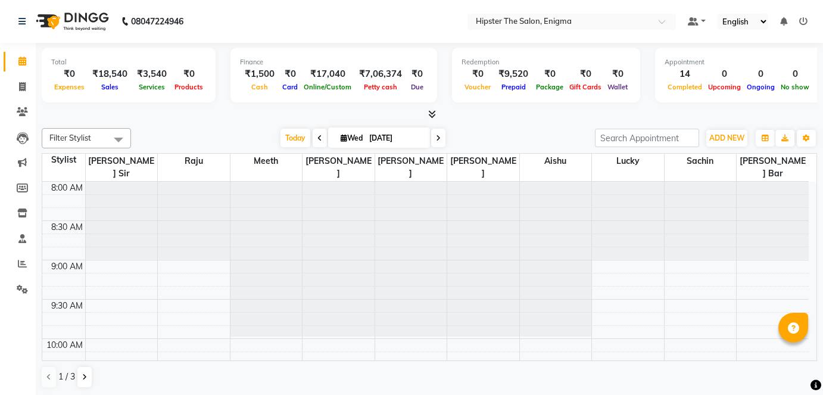 This screenshot has width=823, height=395. What do you see at coordinates (110, 87) in the screenshot?
I see `span: Sales` at bounding box center [110, 87].